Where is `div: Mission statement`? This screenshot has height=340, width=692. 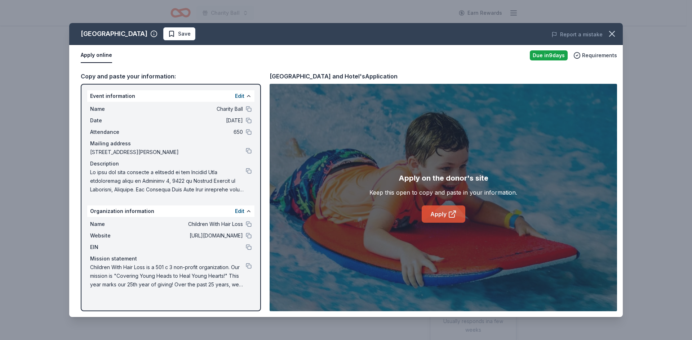 div: Mission statement is located at coordinates (171, 259).